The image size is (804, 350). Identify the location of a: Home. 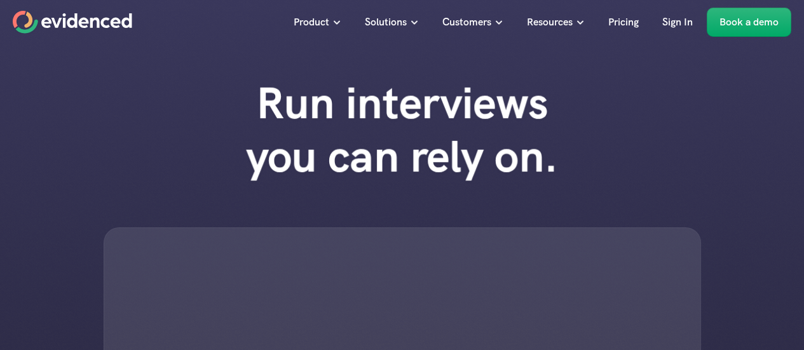
(72, 22).